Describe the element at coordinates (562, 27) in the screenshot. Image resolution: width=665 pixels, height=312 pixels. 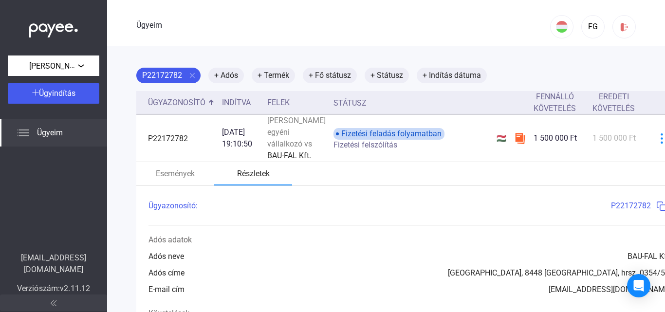
I see `img: HU` at that location.